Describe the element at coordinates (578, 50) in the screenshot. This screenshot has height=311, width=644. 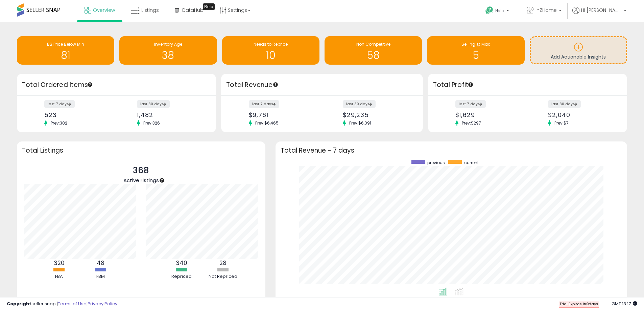
I see `a: Add Actionable Insights` at that location.